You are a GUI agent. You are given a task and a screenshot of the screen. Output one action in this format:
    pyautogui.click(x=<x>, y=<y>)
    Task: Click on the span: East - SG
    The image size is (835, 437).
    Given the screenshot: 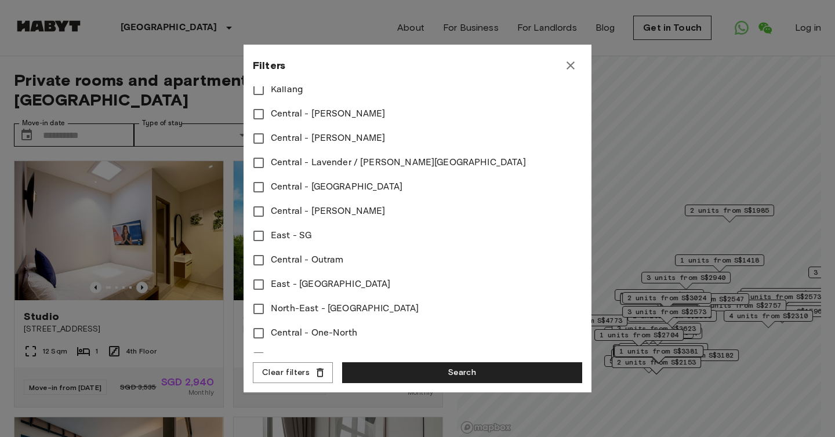 What is the action you would take?
    pyautogui.click(x=291, y=236)
    